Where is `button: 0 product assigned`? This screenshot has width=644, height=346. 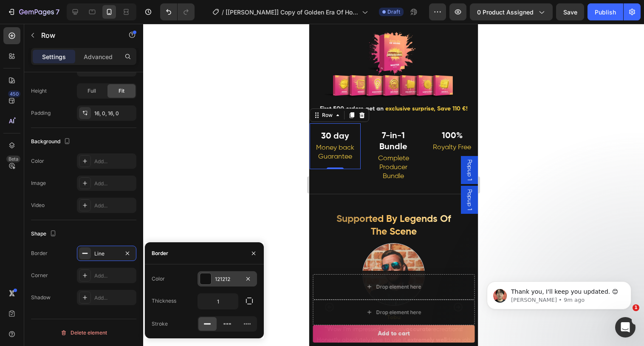 button: 0 product assigned is located at coordinates (511, 12).